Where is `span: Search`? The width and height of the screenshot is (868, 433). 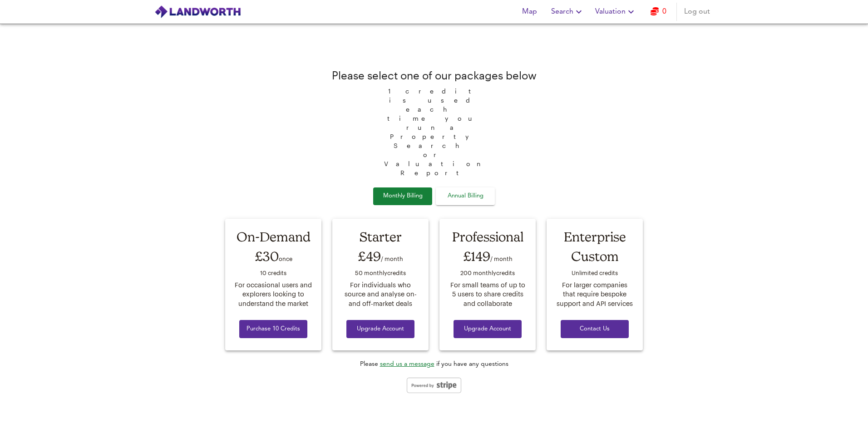 span: Search is located at coordinates (567, 12).